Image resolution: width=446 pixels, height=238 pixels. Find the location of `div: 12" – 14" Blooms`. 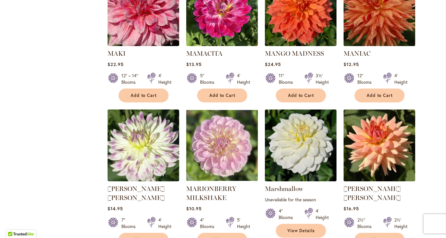

div: 12" – 14" Blooms is located at coordinates (130, 79).